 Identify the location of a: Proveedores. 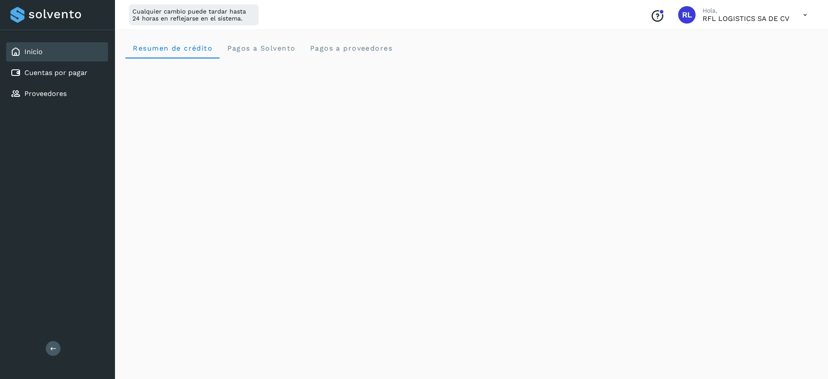
(45, 93).